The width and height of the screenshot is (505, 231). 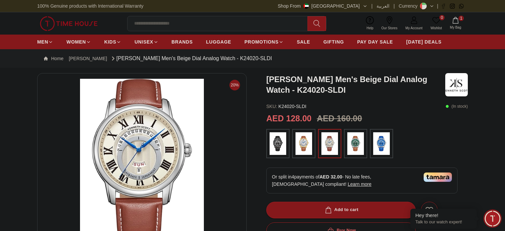 What do you see at coordinates (331, 177) in the screenshot?
I see `span: AED 32.00` at bounding box center [331, 177].